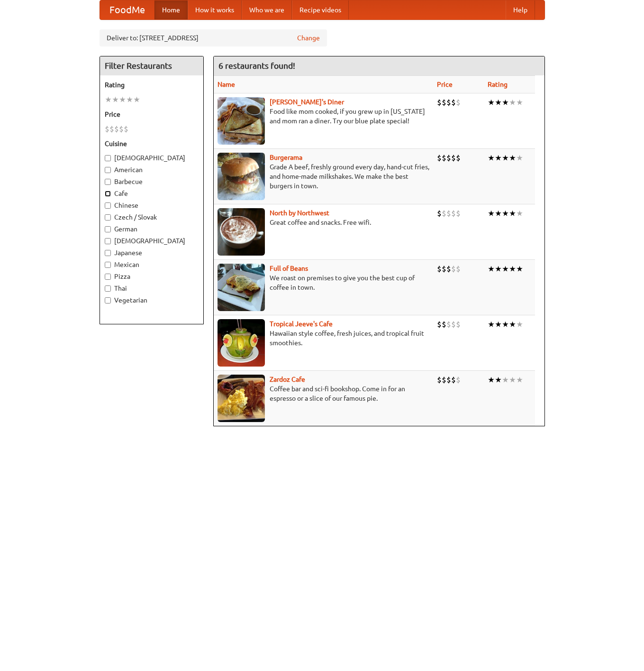 This screenshot has width=644, height=671. What do you see at coordinates (497, 84) in the screenshot?
I see `a: Rating` at bounding box center [497, 84].